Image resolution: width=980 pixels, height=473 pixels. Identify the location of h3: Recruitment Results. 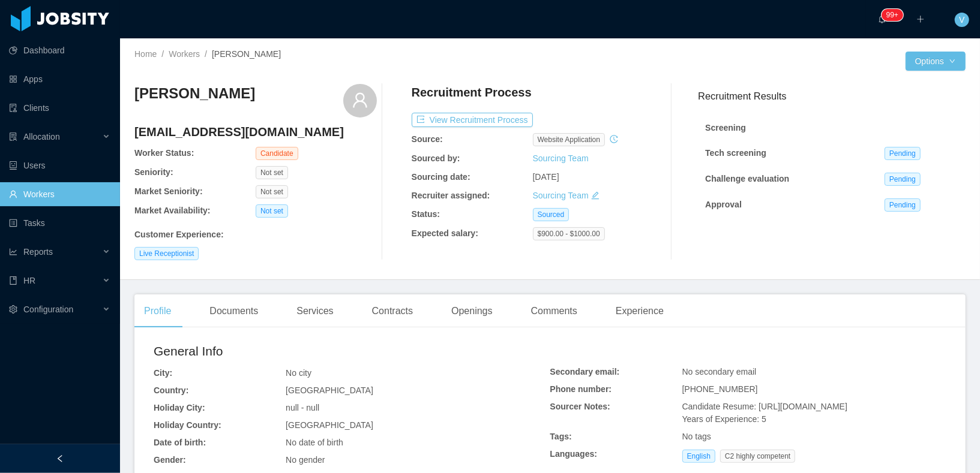
(832, 96).